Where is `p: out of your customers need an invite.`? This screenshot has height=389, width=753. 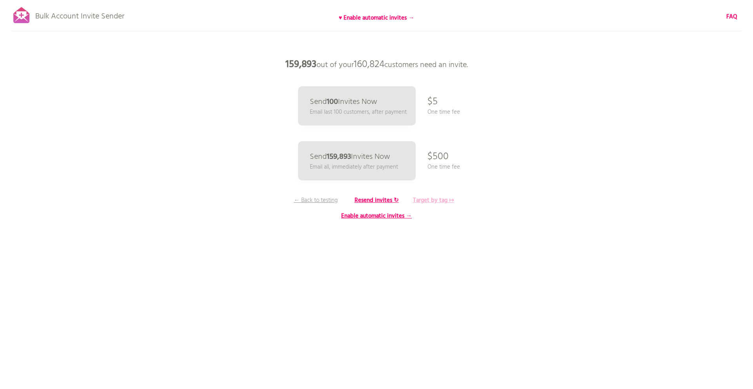 p: out of your customers need an invite. is located at coordinates (377, 65).